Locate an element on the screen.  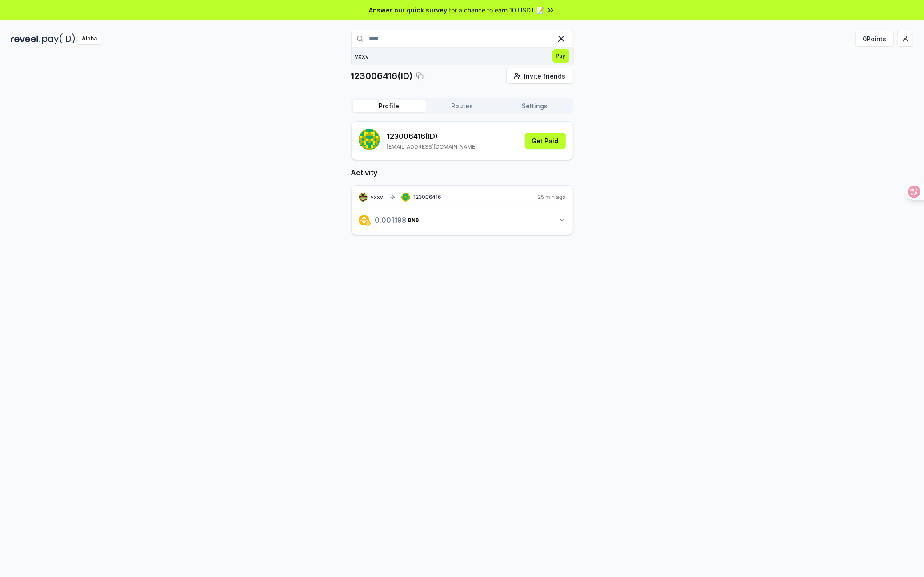
button: vxxvPay is located at coordinates (462, 56).